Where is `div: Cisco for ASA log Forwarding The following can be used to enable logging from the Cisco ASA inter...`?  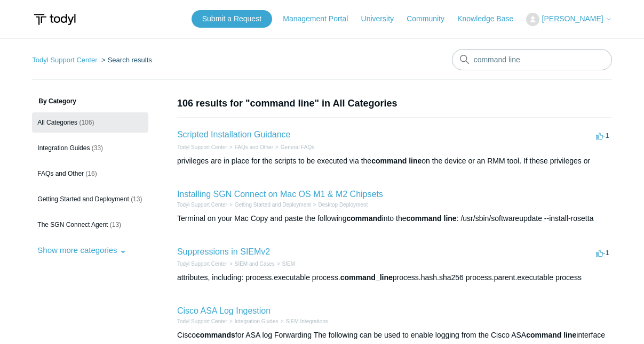
div: Cisco for ASA log Forwarding The following can be used to enable logging from the Cisco ASA inter... is located at coordinates (394, 335).